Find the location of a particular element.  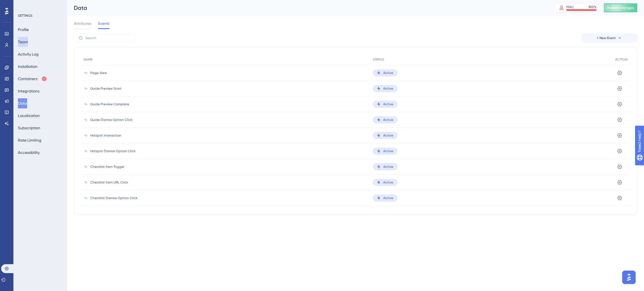

button: Integrations is located at coordinates (29, 91).